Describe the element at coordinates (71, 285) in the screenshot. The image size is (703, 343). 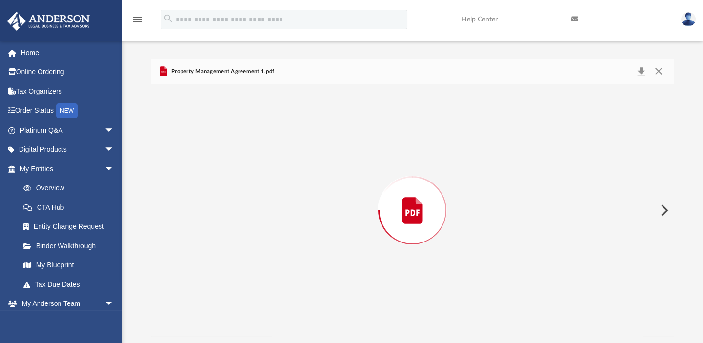
I see `a: Tax Due Dates` at that location.